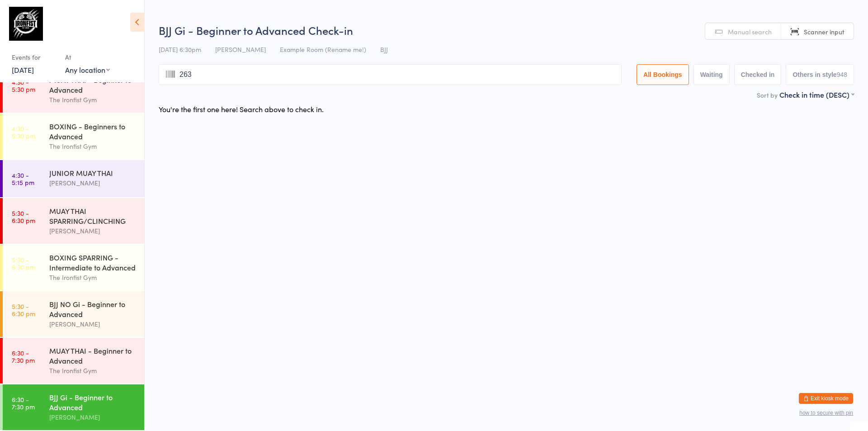 This screenshot has width=868, height=431. Describe the element at coordinates (34, 57) in the screenshot. I see `div: Events for` at that location.